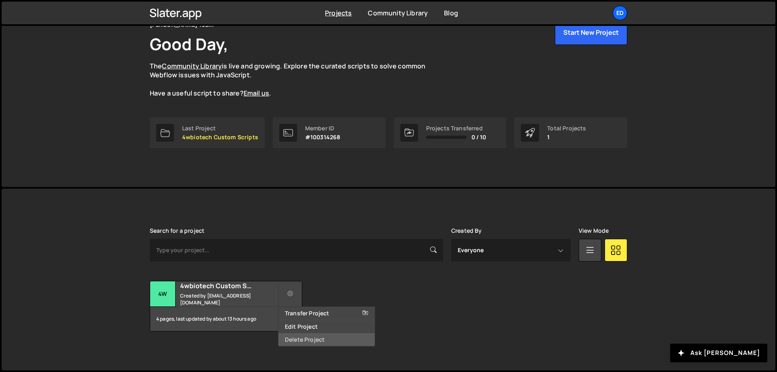 The height and width of the screenshot is (372, 777). Describe the element at coordinates (620, 13) in the screenshot. I see `div: Ed` at that location.